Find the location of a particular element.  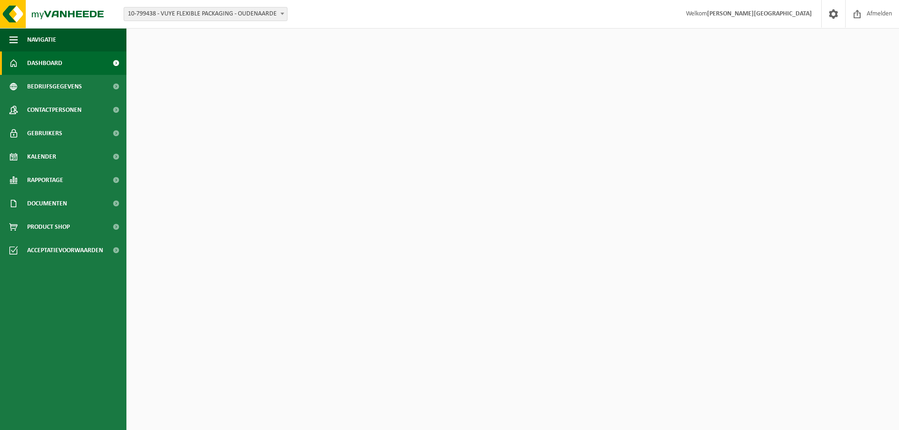

span: Product Shop is located at coordinates (48, 227).